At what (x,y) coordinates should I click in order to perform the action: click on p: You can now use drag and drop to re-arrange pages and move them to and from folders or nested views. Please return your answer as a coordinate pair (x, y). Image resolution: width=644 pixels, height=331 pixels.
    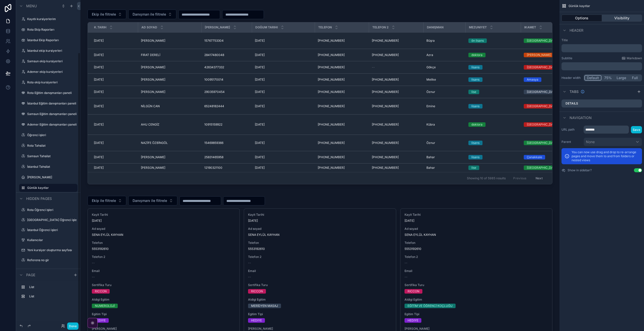
    Looking at the image, I should click on (606, 157).